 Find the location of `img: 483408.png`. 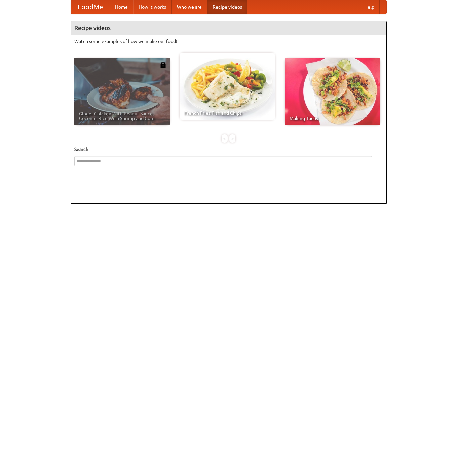

img: 483408.png is located at coordinates (163, 65).